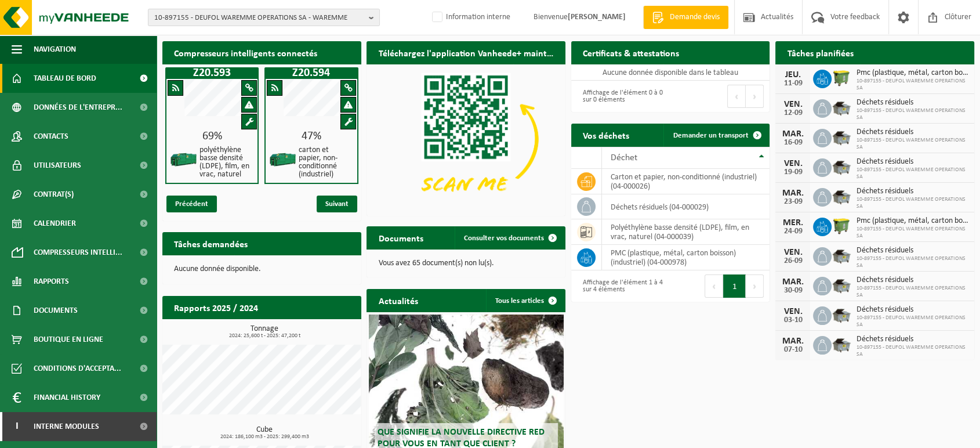 This screenshot has width=980, height=448. What do you see at coordinates (58, 165) in the screenshot?
I see `span: Utilisateurs` at bounding box center [58, 165].